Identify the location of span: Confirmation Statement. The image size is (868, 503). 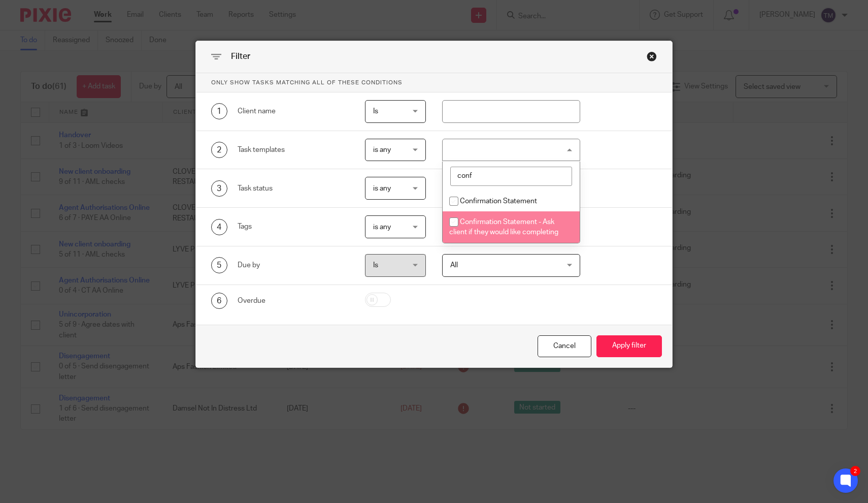
(498, 201).